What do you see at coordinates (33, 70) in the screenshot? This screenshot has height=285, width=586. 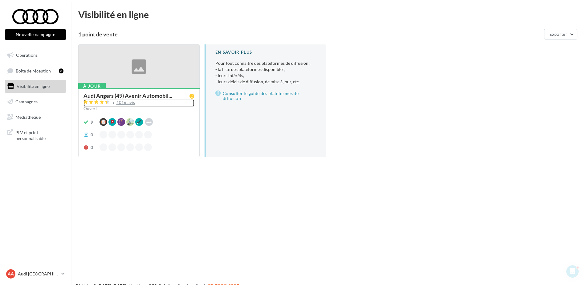 I see `span: Boîte de réception` at bounding box center [33, 70].